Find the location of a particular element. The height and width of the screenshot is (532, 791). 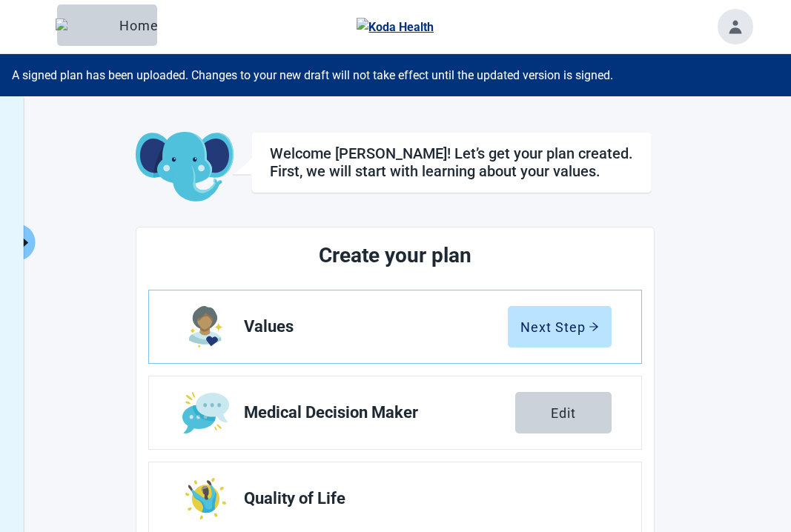

button: Edit is located at coordinates (563, 412).